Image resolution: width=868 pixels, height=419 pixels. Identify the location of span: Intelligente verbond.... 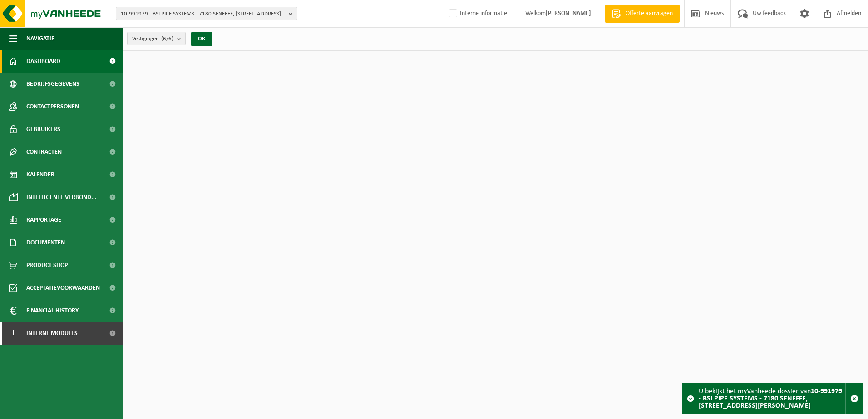
(62, 197).